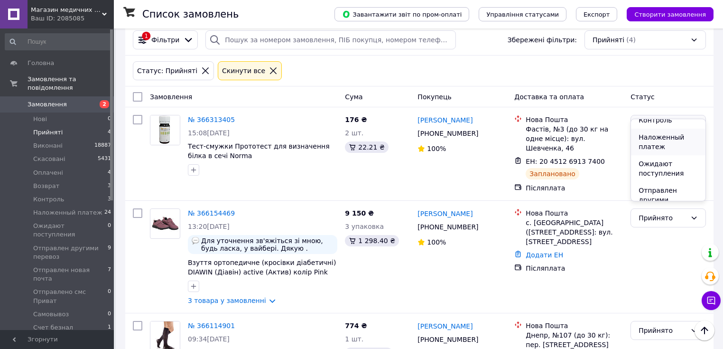 The image size is (723, 349). What do you see at coordinates (103, 146) in the screenshot?
I see `span: 18887` at bounding box center [103, 146].